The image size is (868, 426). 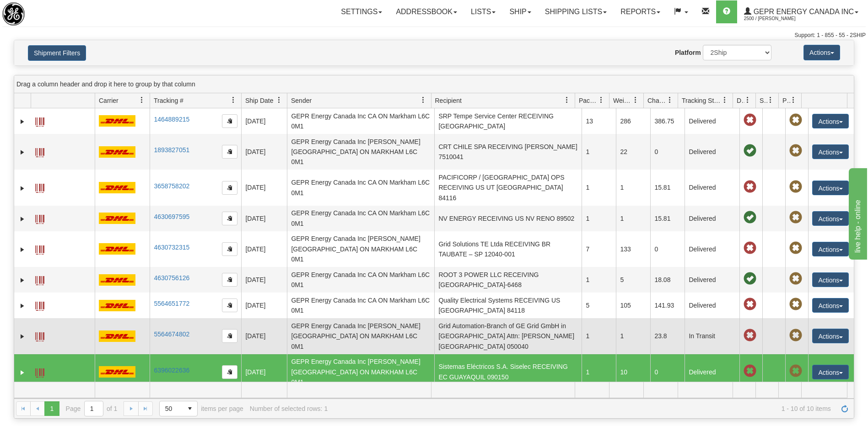 I want to click on span: 50, so click(x=171, y=409).